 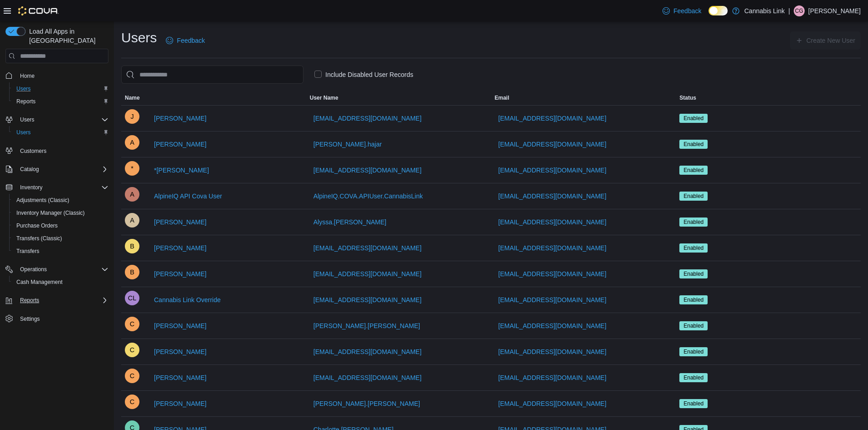 I want to click on span: Purchase Orders, so click(x=61, y=226).